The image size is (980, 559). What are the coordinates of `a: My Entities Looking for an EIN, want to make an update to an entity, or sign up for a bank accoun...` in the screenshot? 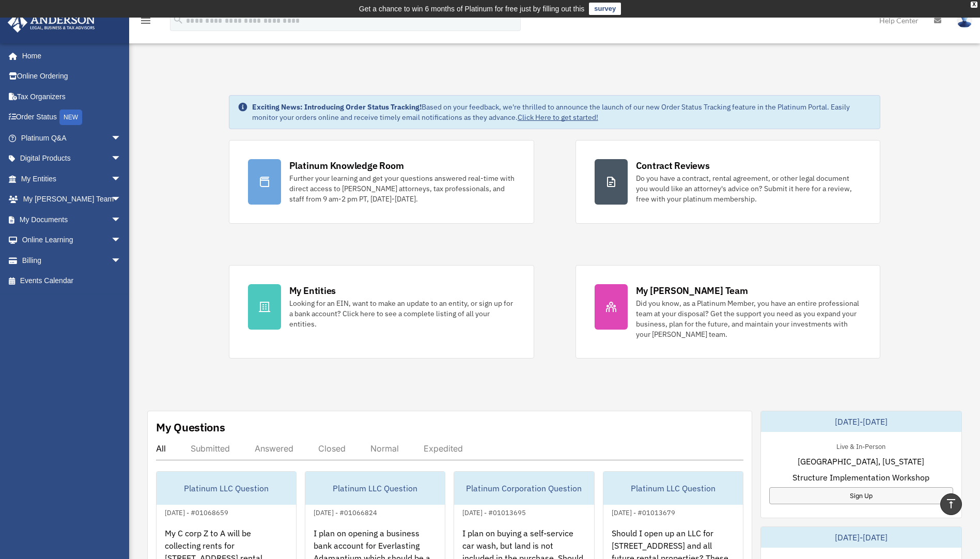 It's located at (382, 312).